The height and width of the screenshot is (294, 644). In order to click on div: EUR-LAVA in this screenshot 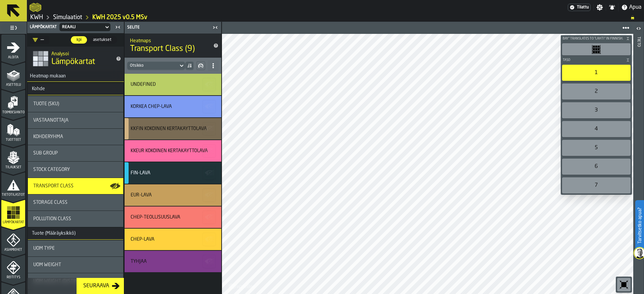, I will do `click(141, 195)`.